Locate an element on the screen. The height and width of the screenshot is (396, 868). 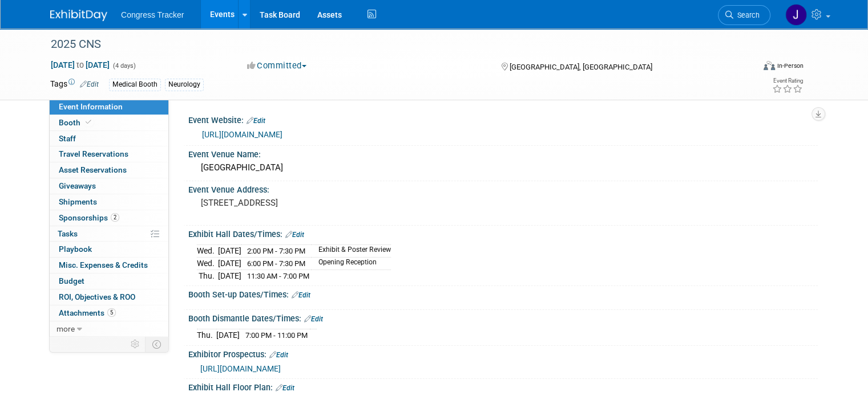
div: Event Venue Name: is located at coordinates (503, 153).